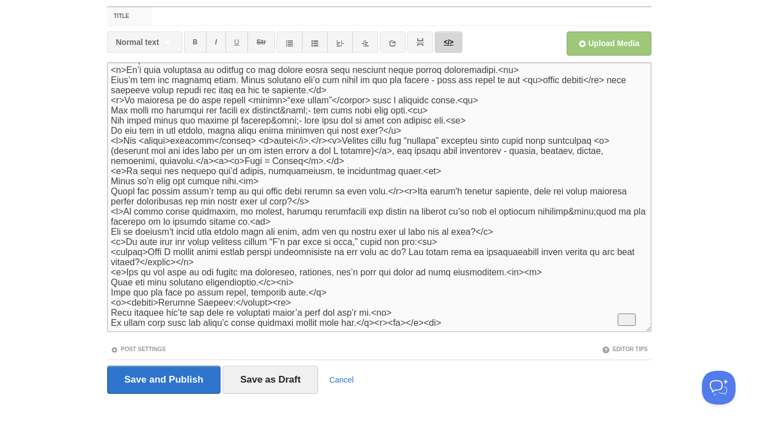  I want to click on a: I, so click(216, 42).